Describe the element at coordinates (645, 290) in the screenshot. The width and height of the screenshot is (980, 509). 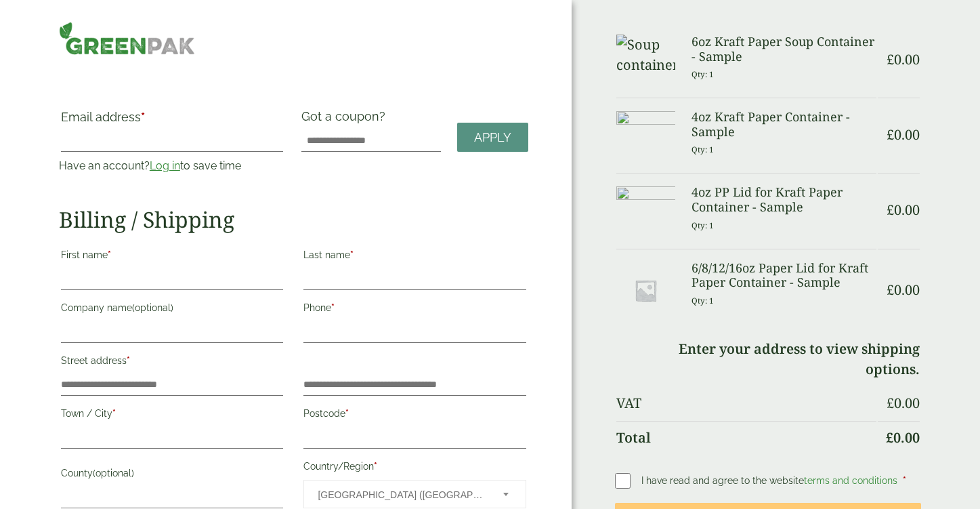
I see `img: Placeholder` at that location.